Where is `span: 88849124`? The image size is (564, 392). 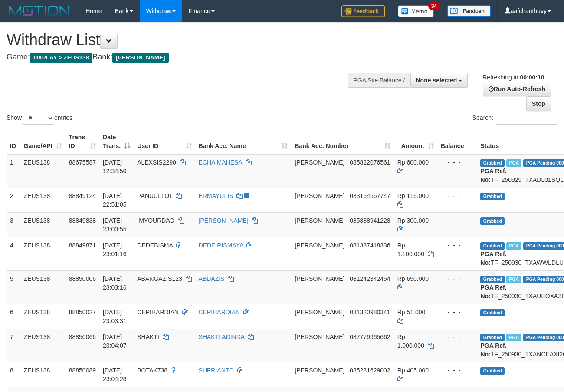 span: 88849124 is located at coordinates (82, 196).